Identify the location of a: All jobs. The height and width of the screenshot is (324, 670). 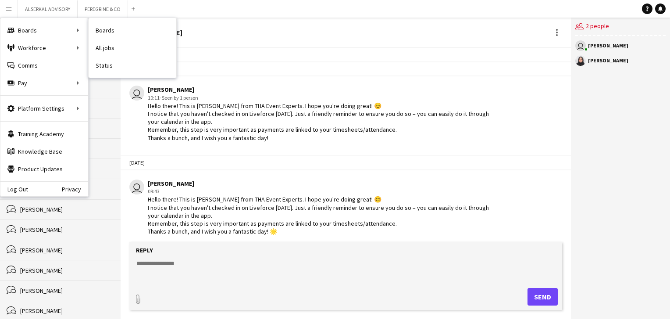
(132, 48).